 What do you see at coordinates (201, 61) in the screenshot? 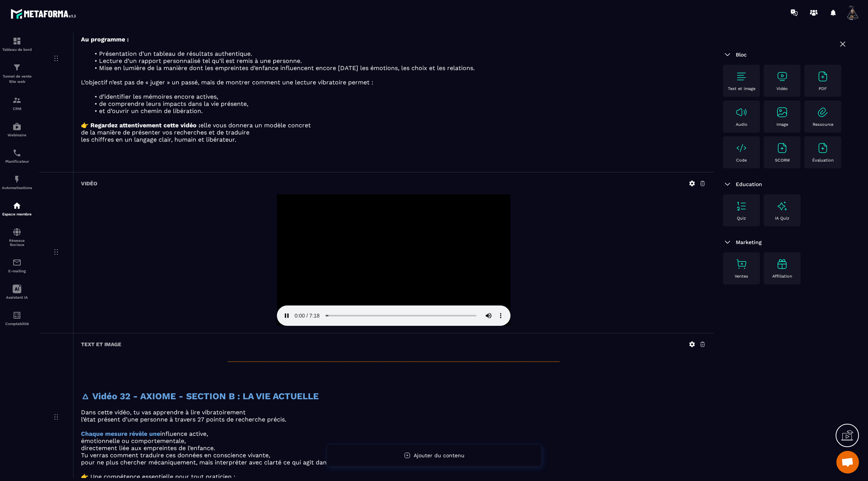
I see `span: Lecture d’un rapport personnalisé tel qu’il est remis à une personne.` at bounding box center [201, 61].